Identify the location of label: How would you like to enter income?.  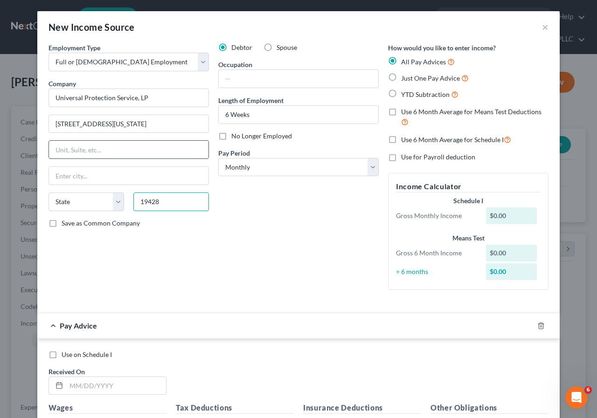
(442, 48).